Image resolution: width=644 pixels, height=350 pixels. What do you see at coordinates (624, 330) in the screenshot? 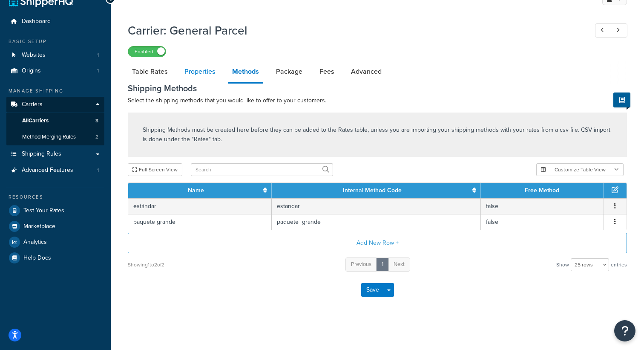
I see `button: Open Resource Center` at bounding box center [624, 330].